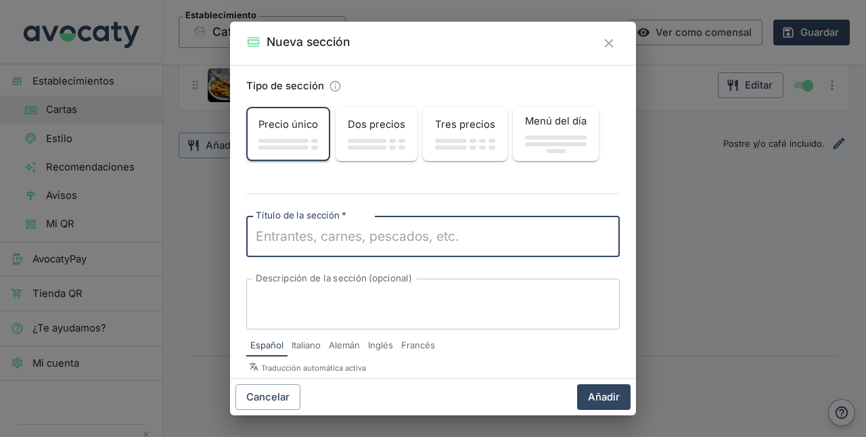  What do you see at coordinates (376, 125) in the screenshot?
I see `span: Dos precios` at bounding box center [376, 125].